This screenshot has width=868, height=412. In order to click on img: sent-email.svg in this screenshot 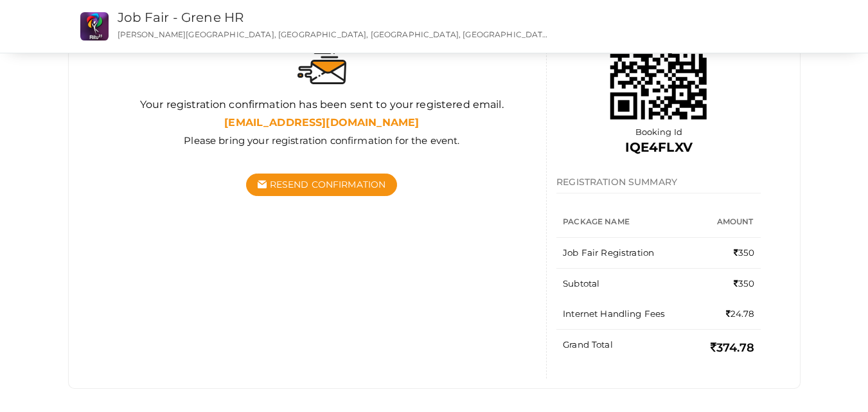, I will do `click(322, 68)`.